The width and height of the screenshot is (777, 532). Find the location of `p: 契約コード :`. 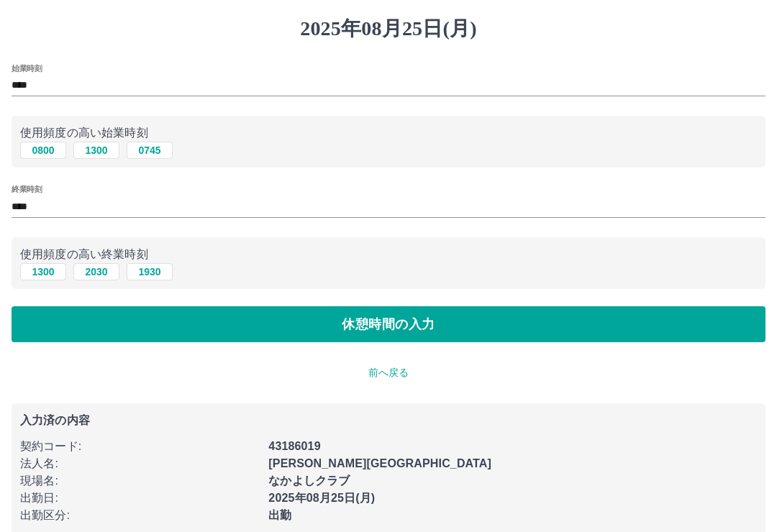

p: 契約コード : is located at coordinates (139, 446).